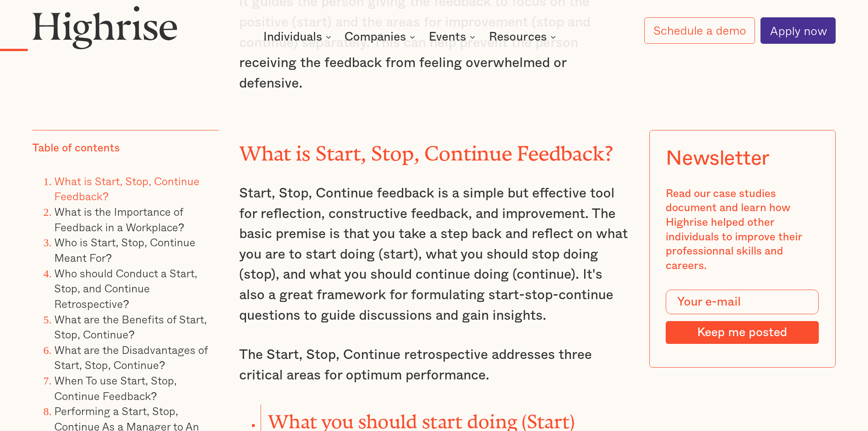  What do you see at coordinates (115, 388) in the screenshot?
I see `a: When To use Start, Stop, Continue Feedback?` at bounding box center [115, 388].